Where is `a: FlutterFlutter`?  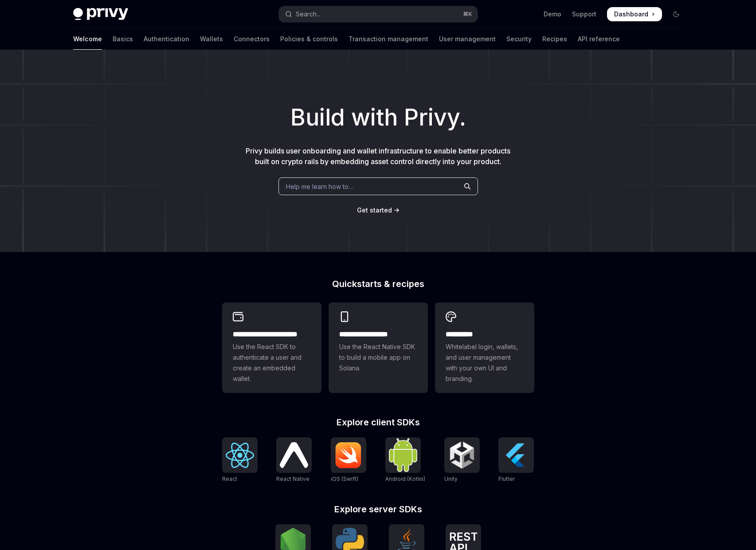 a: FlutterFlutter is located at coordinates (516, 460).